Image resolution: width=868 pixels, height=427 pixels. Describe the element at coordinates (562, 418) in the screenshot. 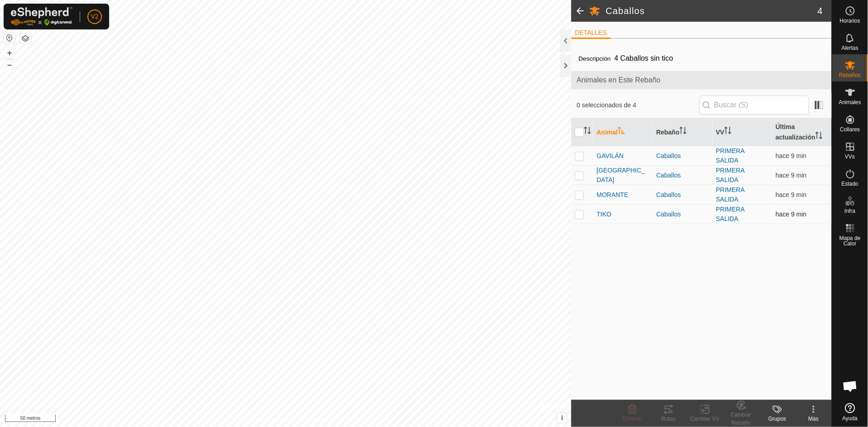

I see `font: i` at that location.